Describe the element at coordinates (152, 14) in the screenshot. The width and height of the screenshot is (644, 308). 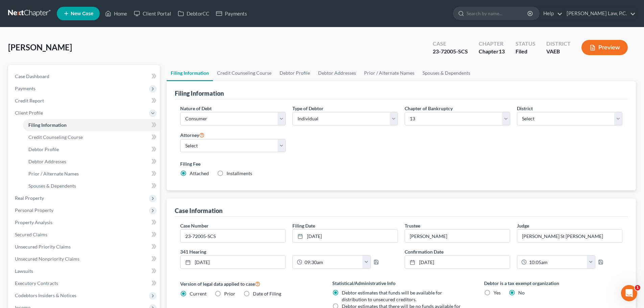
I see `a: Client Portal` at that location.